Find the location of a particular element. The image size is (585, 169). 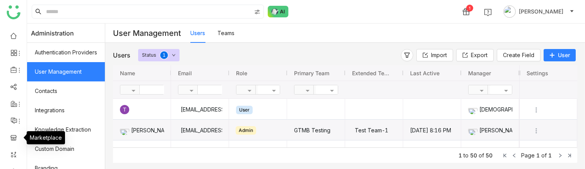

img: 684a9d79de261c4b36a3e13b is located at coordinates (473, 131).